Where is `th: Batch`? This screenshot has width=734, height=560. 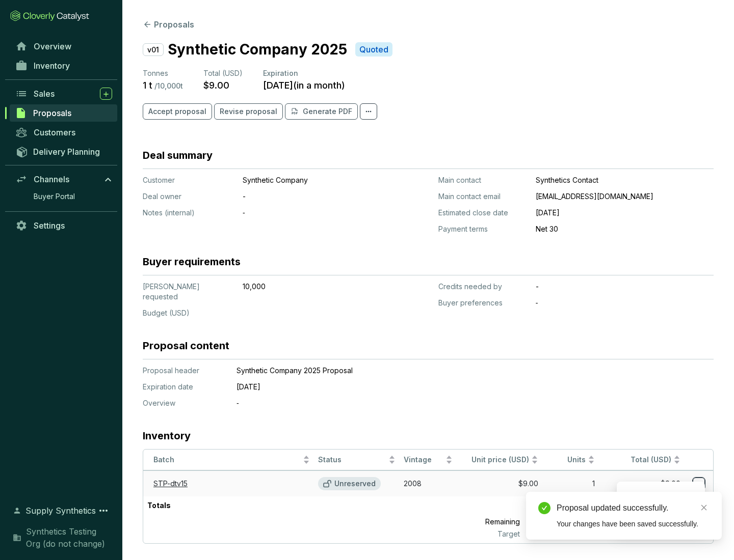
th: Batch is located at coordinates (228, 460).